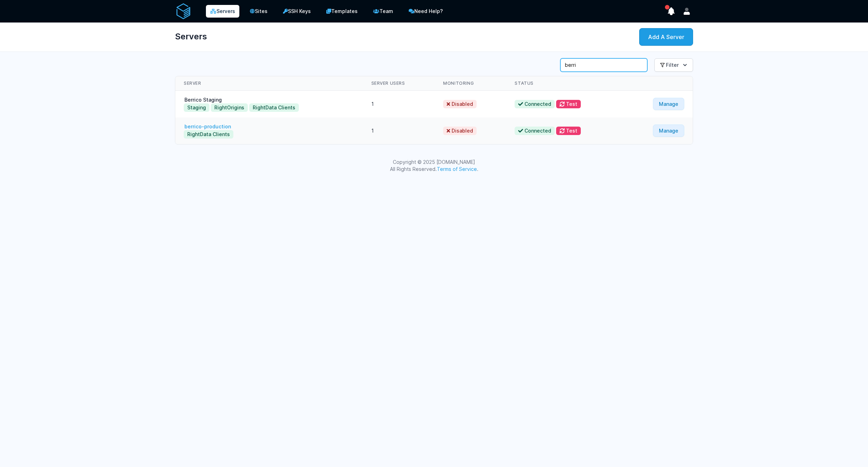 The height and width of the screenshot is (467, 868). I want to click on a: Sites, so click(259, 11).